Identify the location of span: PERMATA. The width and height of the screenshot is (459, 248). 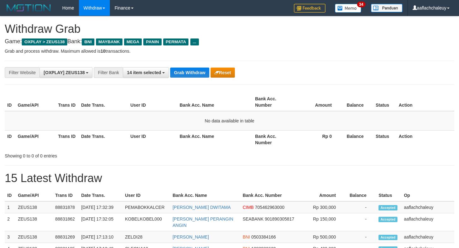
(176, 42).